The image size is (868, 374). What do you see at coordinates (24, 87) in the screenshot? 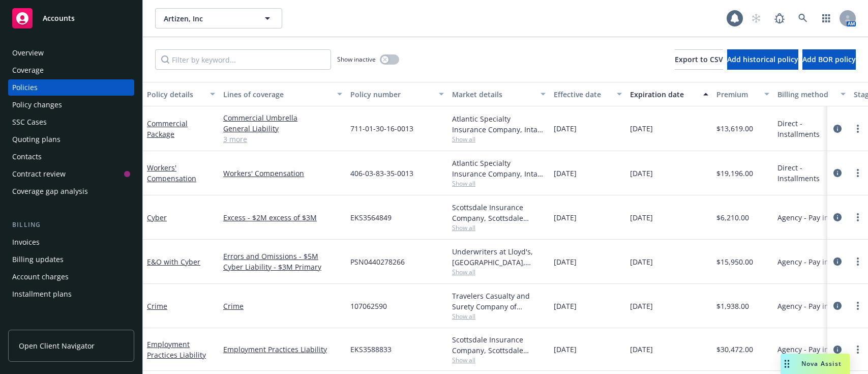
I see `div: Policies` at bounding box center [24, 87].